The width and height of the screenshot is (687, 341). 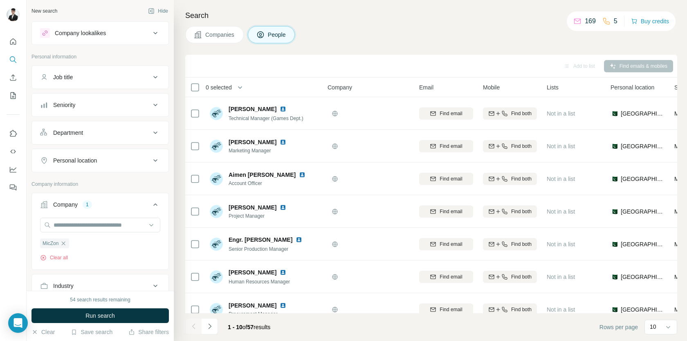 What do you see at coordinates (64, 105) in the screenshot?
I see `div: Seniority` at bounding box center [64, 105].